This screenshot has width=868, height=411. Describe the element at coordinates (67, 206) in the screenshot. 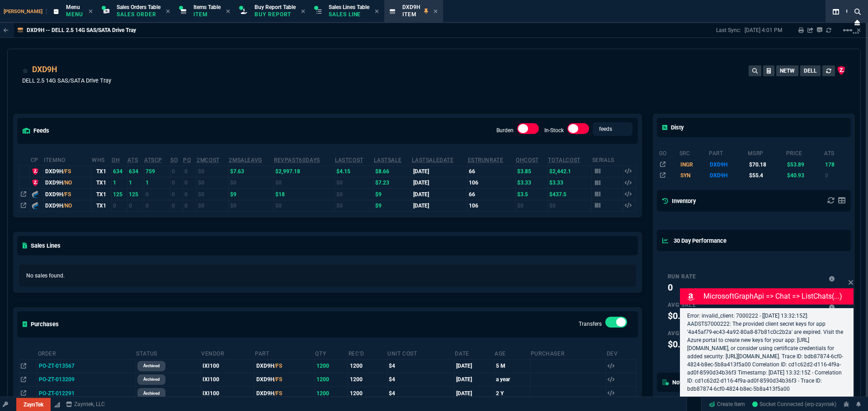

I see `span: /NO` at that location.